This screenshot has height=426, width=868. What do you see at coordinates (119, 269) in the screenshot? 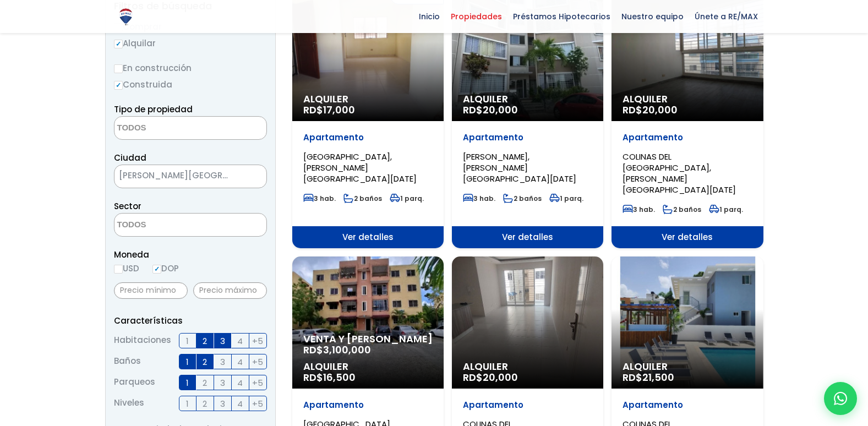
I see `input: USD` at bounding box center [119, 269].